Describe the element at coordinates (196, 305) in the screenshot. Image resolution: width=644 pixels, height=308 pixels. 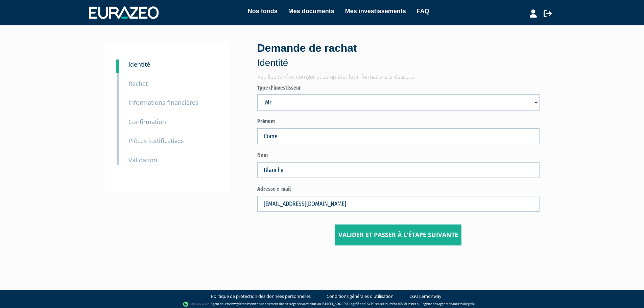
I see `img: logo-lemonway.png` at that location.